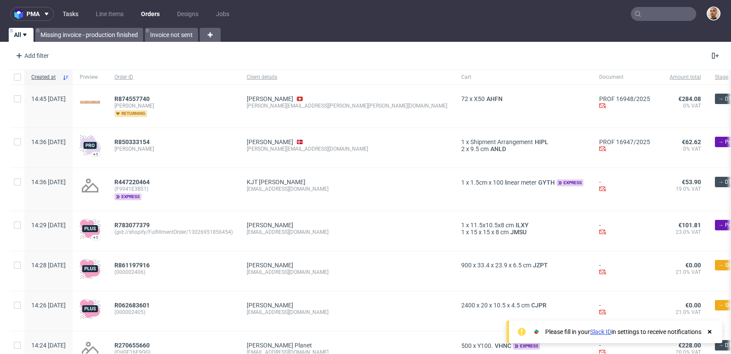 The width and height of the screenshot is (731, 354). Describe the element at coordinates (132, 142) in the screenshot. I see `span: R850333154` at that location.